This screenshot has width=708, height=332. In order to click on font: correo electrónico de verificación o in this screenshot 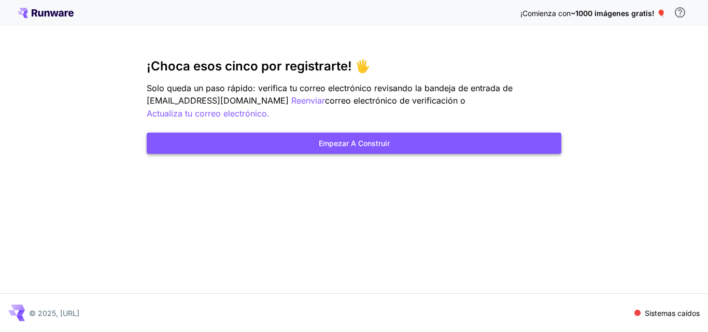, I will do `click(395, 101)`.